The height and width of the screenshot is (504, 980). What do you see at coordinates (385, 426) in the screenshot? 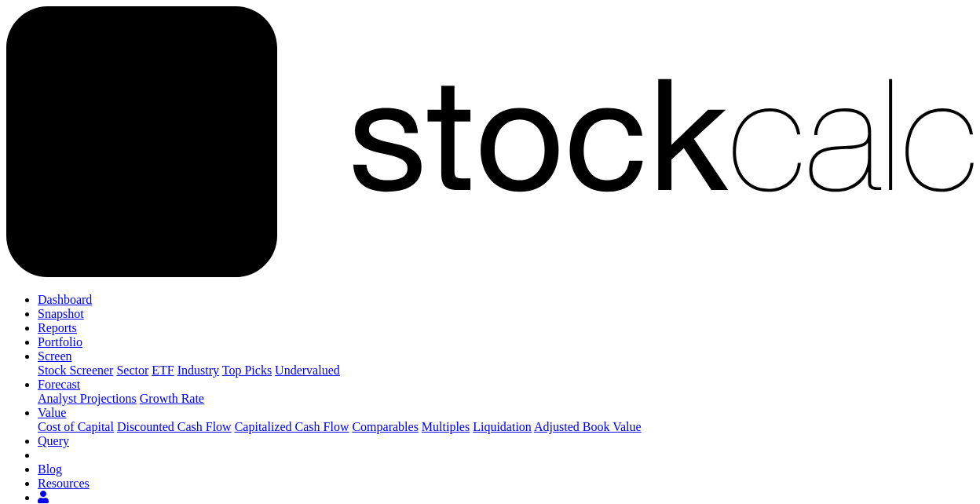
I see `a: Comparables` at bounding box center [385, 426].